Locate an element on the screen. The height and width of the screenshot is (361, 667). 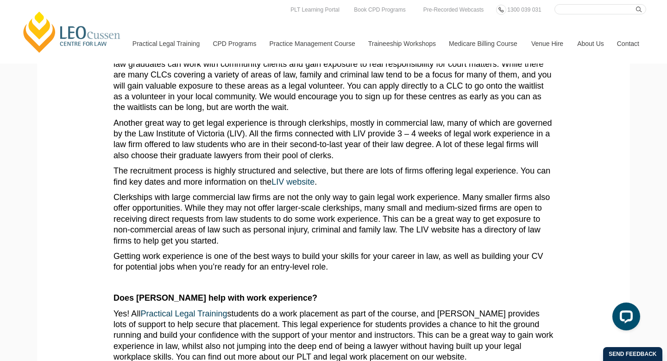
a: Medicare Billing Course is located at coordinates (483, 44).